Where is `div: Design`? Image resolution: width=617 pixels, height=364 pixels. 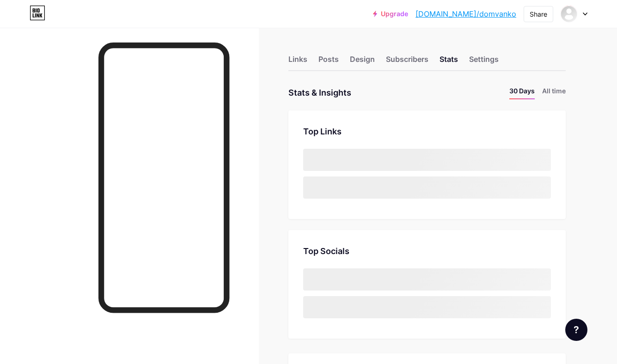
div: Design is located at coordinates (362, 62).